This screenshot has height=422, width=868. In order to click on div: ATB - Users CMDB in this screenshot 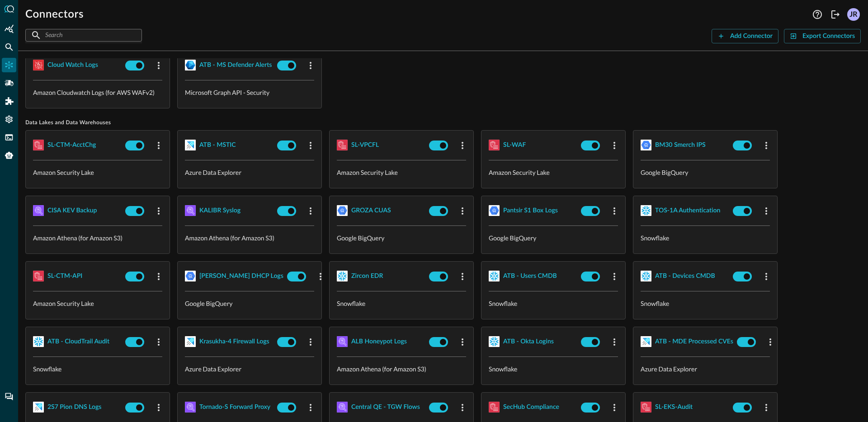, I will do `click(530, 277)`.